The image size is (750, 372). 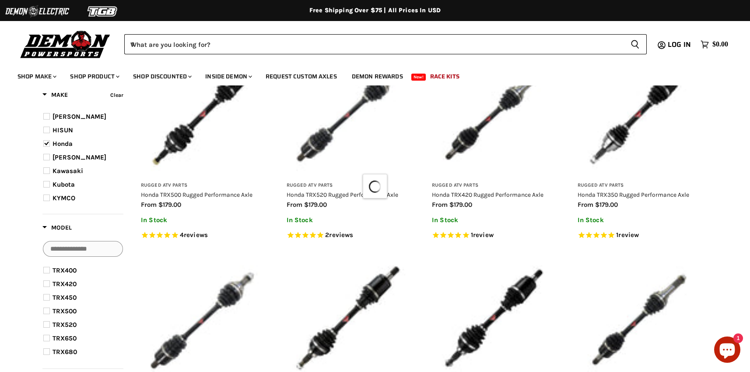 What do you see at coordinates (194, 235) in the screenshot?
I see `span: 4 reviews` at bounding box center [194, 235].